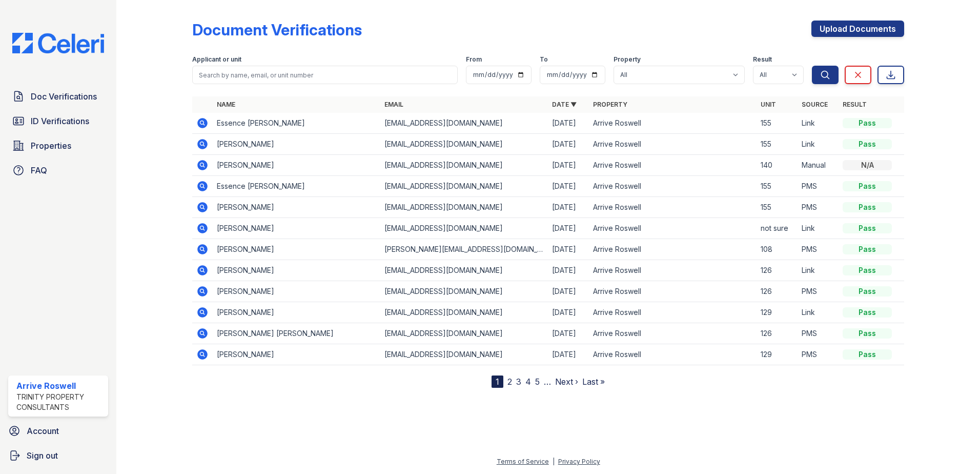 The height and width of the screenshot is (474, 980). I want to click on a: Next ›, so click(567, 381).